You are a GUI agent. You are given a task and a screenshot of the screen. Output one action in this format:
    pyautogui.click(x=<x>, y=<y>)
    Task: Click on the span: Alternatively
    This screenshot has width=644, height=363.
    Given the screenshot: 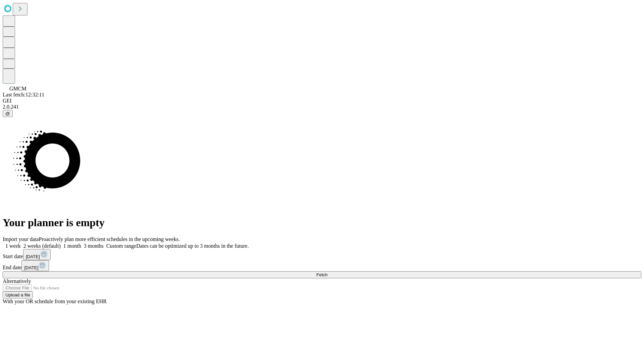 What is the action you would take?
    pyautogui.click(x=17, y=280)
    